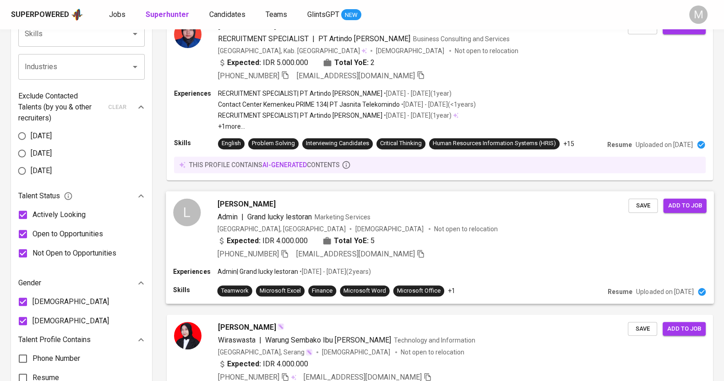  I want to click on span: Admin, so click(228, 216).